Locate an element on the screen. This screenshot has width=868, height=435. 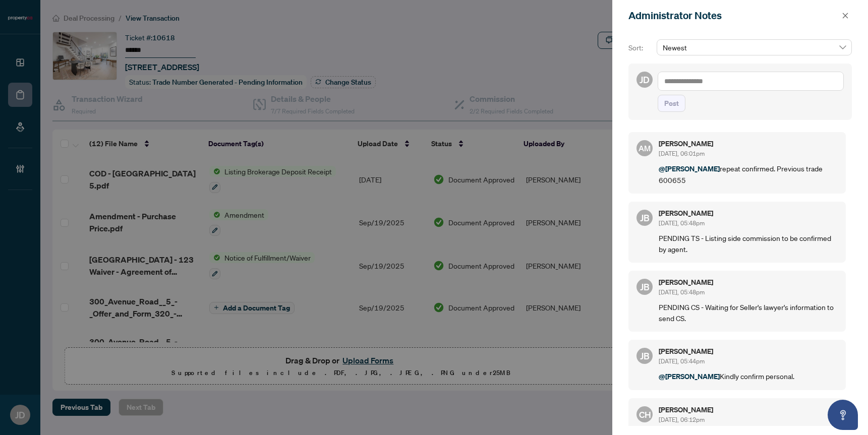
p: PENDING TS - Listing side commission to be confirmed by agent. is located at coordinates (748, 244).